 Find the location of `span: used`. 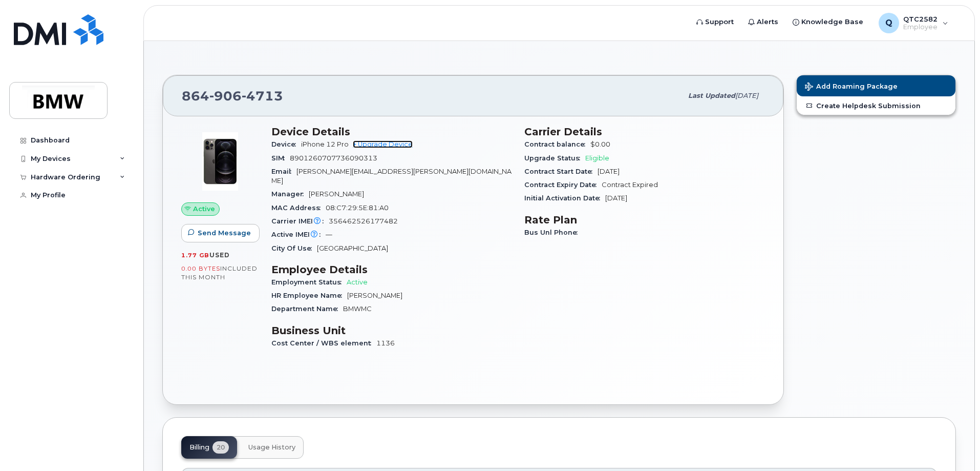

span: used is located at coordinates (219, 255).